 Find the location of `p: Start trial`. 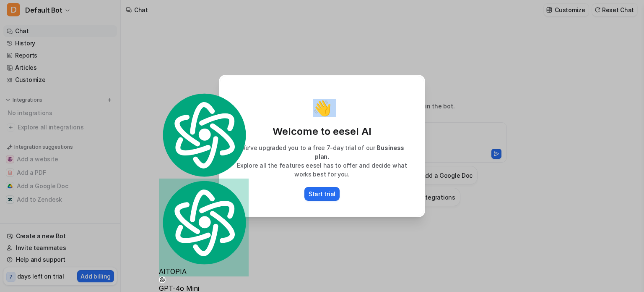

p: Start trial is located at coordinates (322, 194).